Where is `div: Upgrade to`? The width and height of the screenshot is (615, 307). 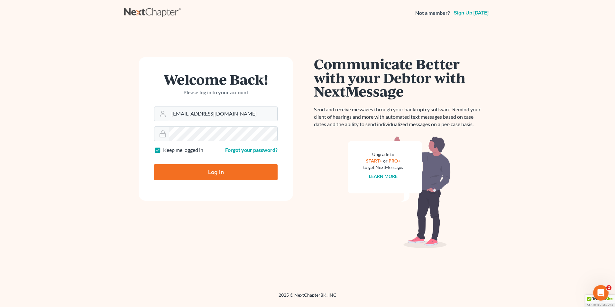
div: Upgrade to is located at coordinates (383, 154).